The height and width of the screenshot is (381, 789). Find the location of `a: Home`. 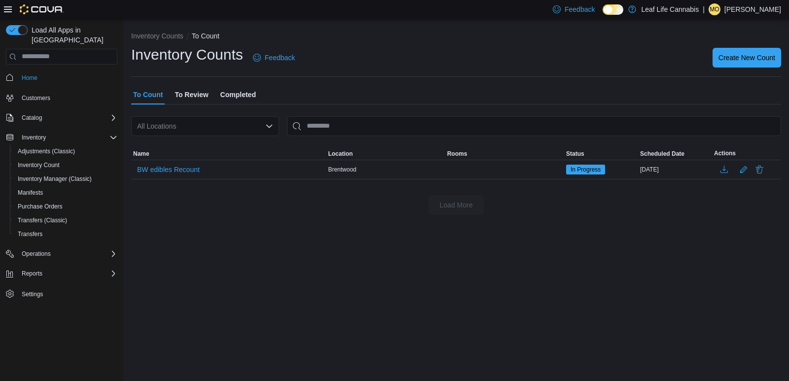

a: Home is located at coordinates (30, 78).